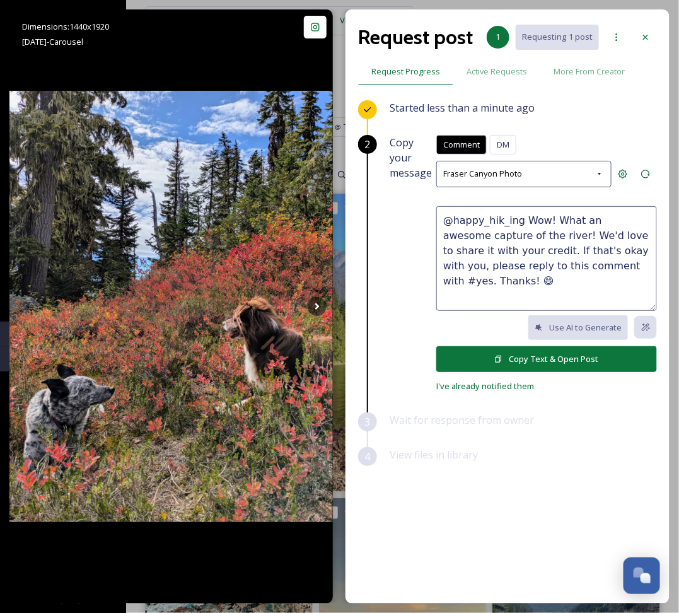 This screenshot has height=613, width=679. What do you see at coordinates (503, 144) in the screenshot?
I see `span: DM` at bounding box center [503, 144].